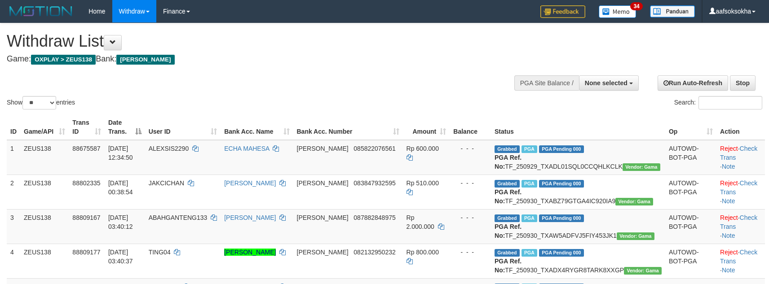  Describe the element at coordinates (86, 218) in the screenshot. I see `span: 88809167` at that location.